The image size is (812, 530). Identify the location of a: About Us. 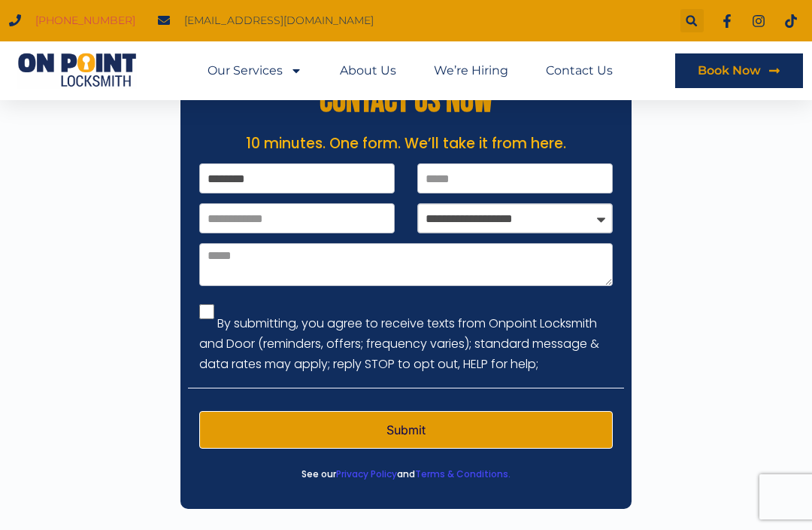
(367, 71).